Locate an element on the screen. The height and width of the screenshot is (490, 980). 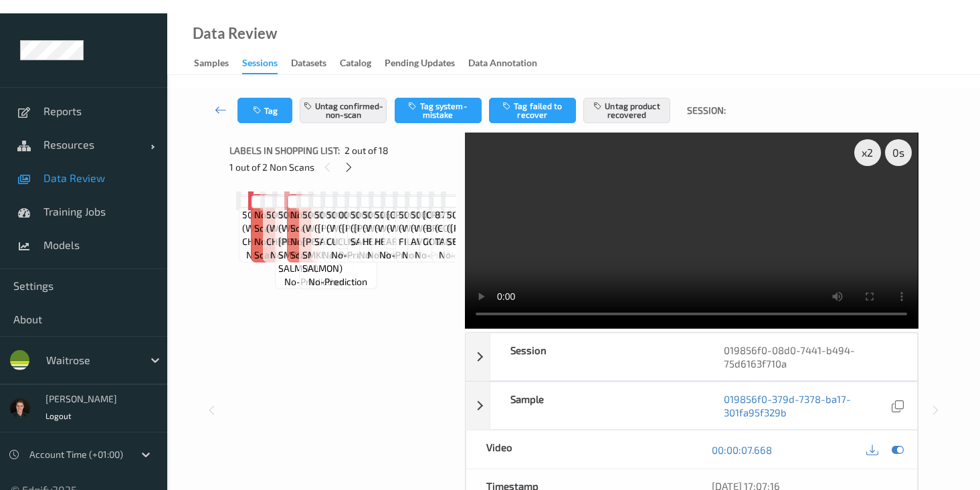
a: Pending Updates is located at coordinates (426, 63).